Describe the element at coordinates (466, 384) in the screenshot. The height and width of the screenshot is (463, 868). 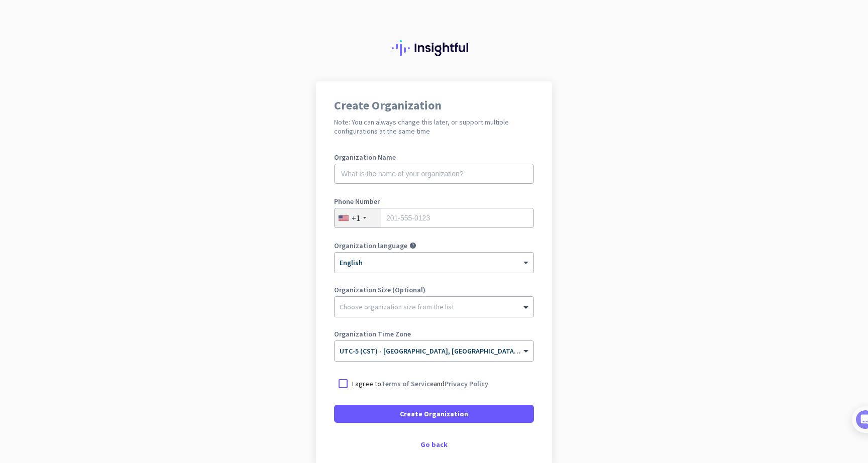
I see `a: Privacy Policy` at that location.